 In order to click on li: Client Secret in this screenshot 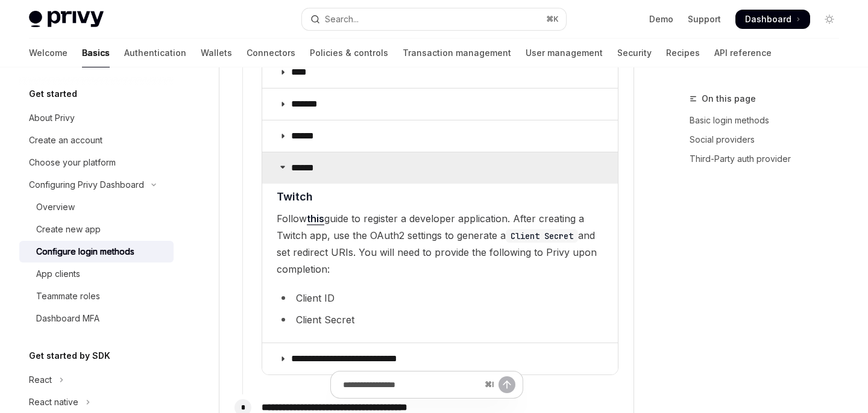, I will do `click(440, 320)`.